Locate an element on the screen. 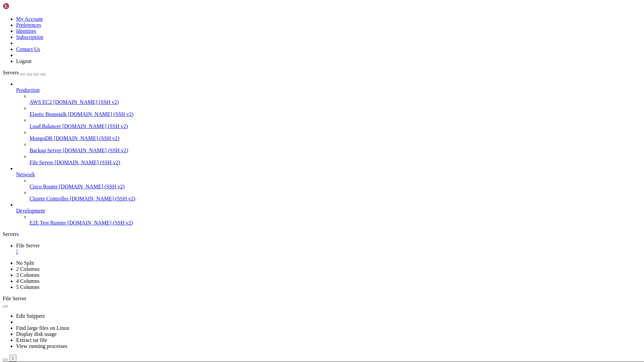 Image resolution: width=644 pixels, height=362 pixels. x-row: * Whether you're using or , enjoy the convenience of managing your servers from anywhere. is located at coordinates (322, 51).